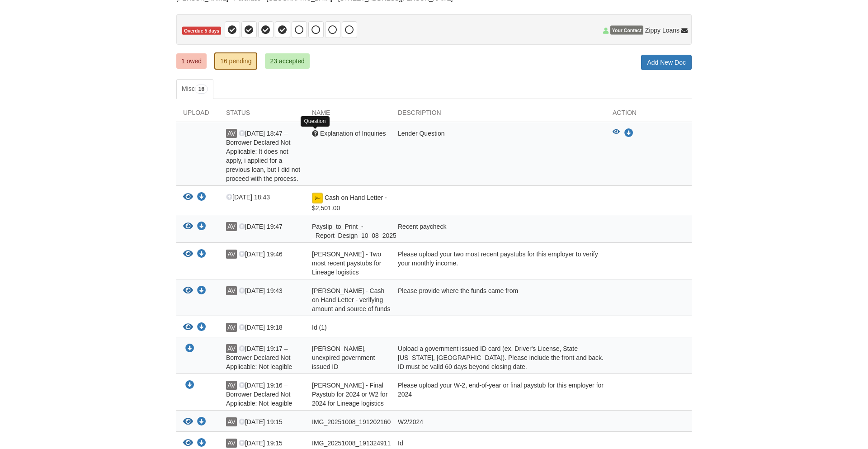  What do you see at coordinates (236, 61) in the screenshot?
I see `a: 16 pending` at bounding box center [236, 61].